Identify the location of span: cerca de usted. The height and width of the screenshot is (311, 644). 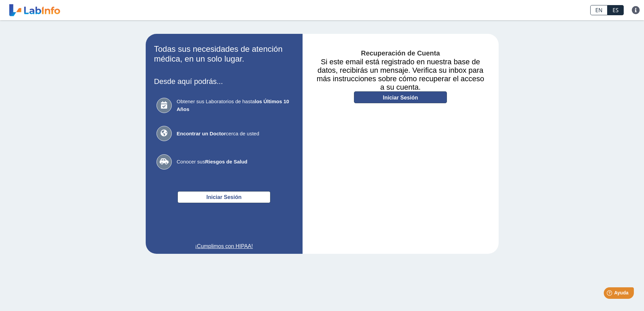
(235, 134).